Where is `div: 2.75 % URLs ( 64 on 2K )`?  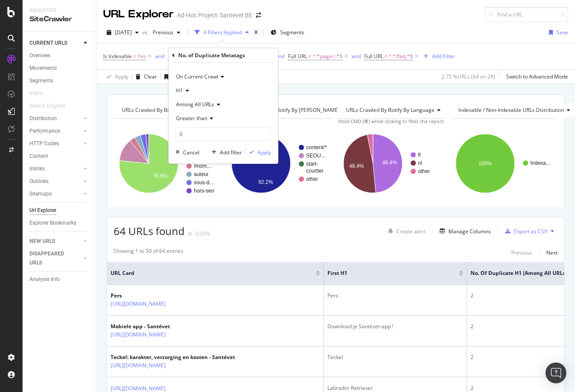 div: 2.75 % URLs ( 64 on 2K ) is located at coordinates (468, 76).